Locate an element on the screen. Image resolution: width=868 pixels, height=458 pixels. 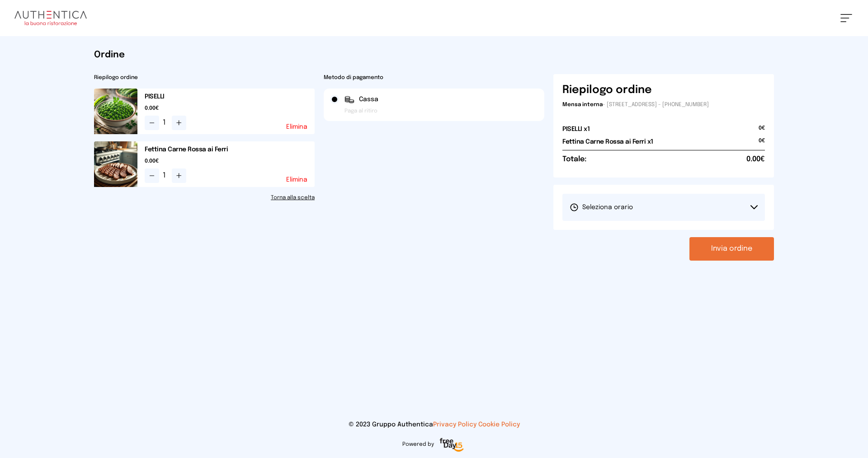
img: logo.8f33a47.png is located at coordinates (51, 18).